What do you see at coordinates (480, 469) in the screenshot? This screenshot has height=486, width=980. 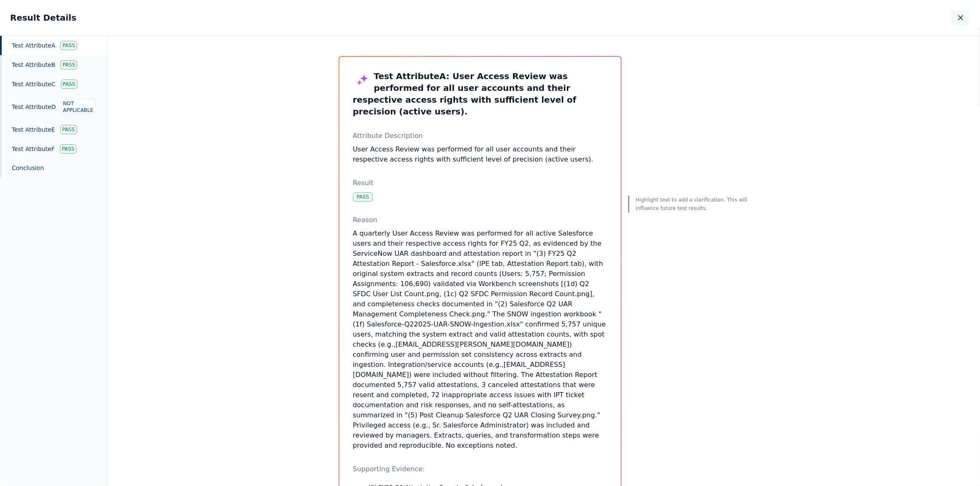 I see `p: Supporting Evidence:` at bounding box center [480, 469].